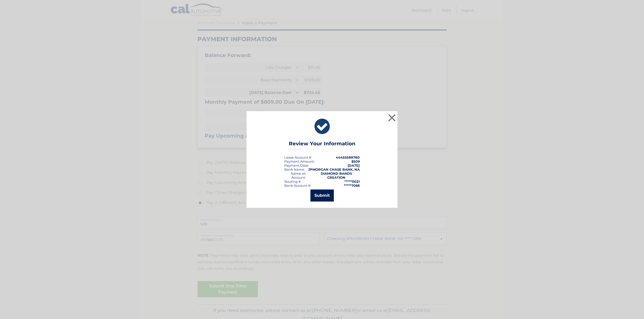 This screenshot has height=319, width=644. What do you see at coordinates (297, 185) in the screenshot?
I see `div: Bank Account #:` at bounding box center [297, 185].